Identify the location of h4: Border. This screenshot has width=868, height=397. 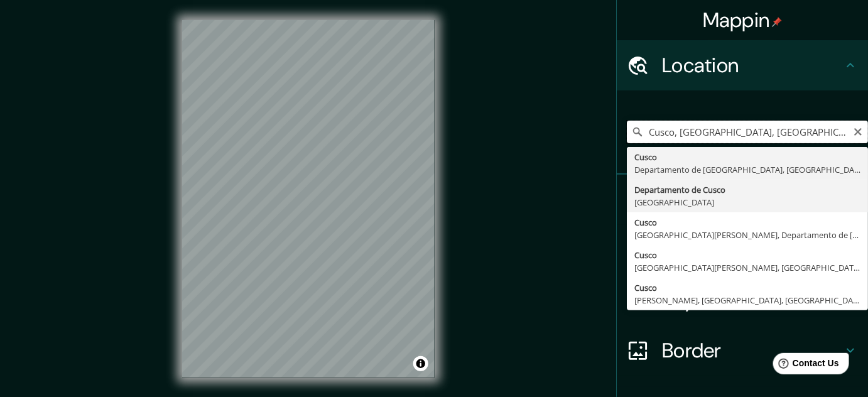
(752, 350).